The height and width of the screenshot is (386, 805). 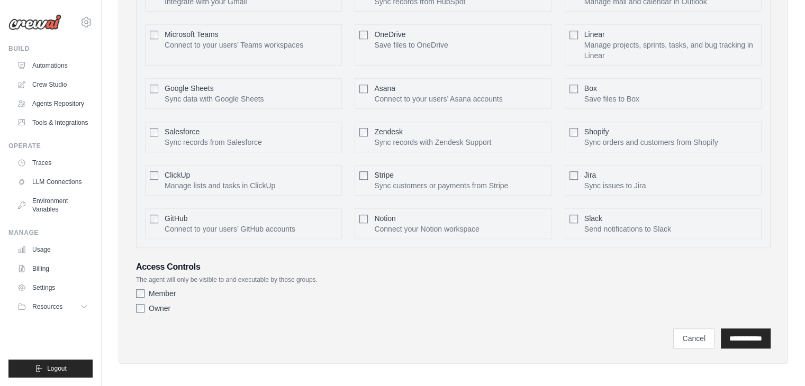 I want to click on a: Cancel, so click(x=694, y=339).